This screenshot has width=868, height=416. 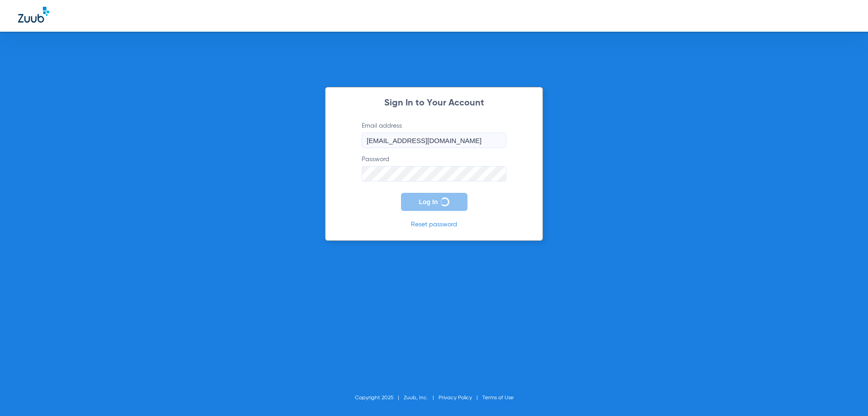 I want to click on span: Log In, so click(x=429, y=202).